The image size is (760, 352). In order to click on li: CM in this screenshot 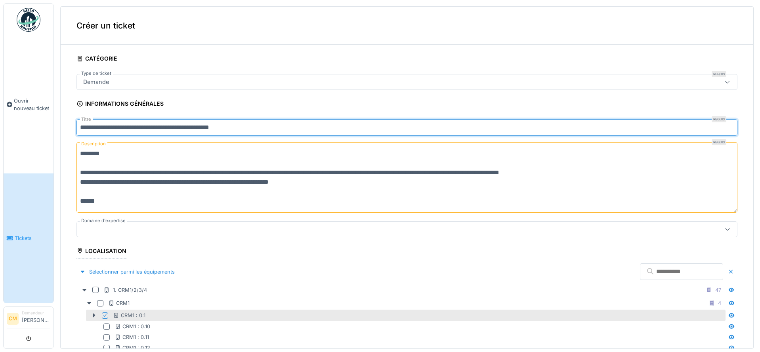, I will do `click(13, 319)`.